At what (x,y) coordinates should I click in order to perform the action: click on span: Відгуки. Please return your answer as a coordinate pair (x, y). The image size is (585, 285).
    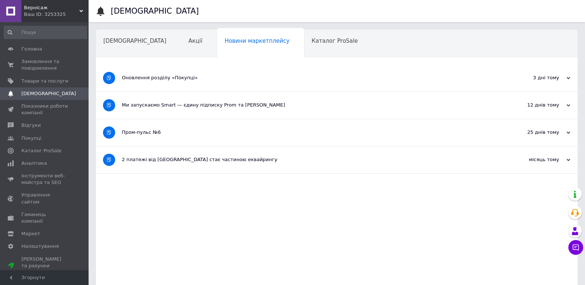
    Looking at the image, I should click on (31, 125).